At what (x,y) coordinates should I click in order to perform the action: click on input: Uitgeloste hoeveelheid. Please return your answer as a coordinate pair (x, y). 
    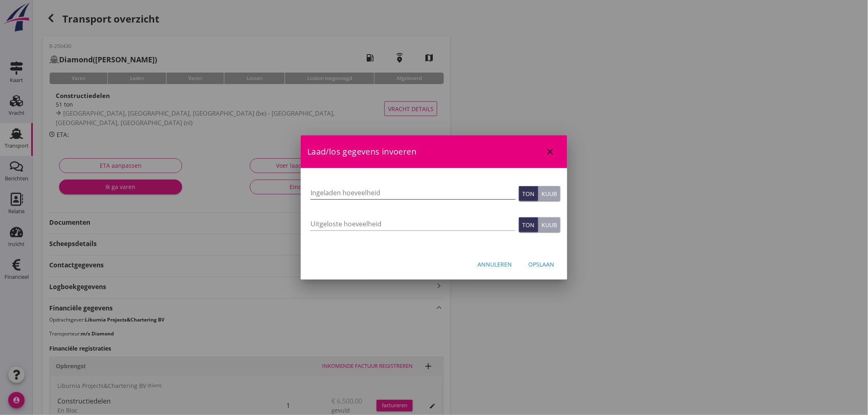
    Looking at the image, I should click on (413, 224).